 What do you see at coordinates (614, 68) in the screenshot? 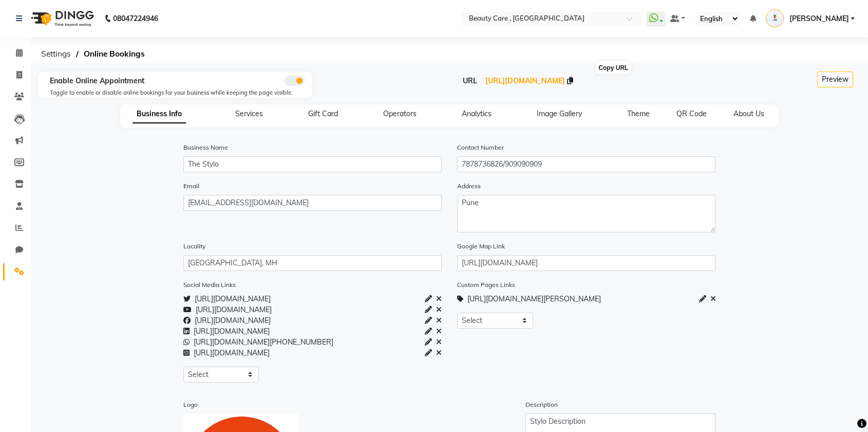
I see `div: Copy URL` at bounding box center [614, 68].